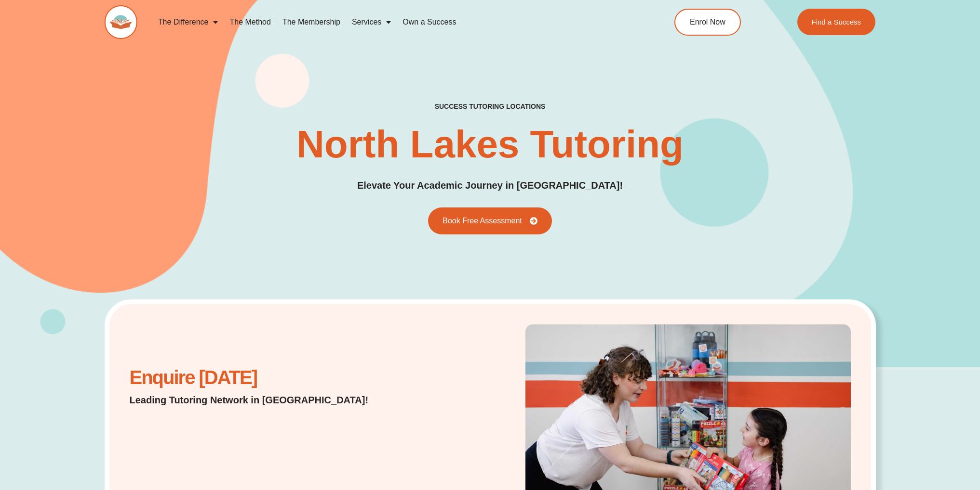 The image size is (980, 490). What do you see at coordinates (391, 22) in the screenshot?
I see `nav: Menu` at bounding box center [391, 22].